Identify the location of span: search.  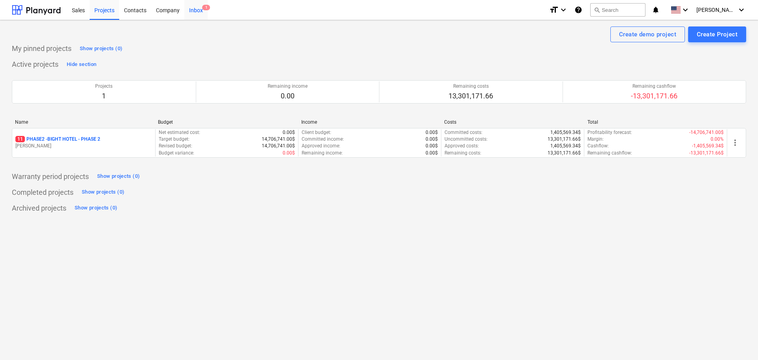
(597, 10).